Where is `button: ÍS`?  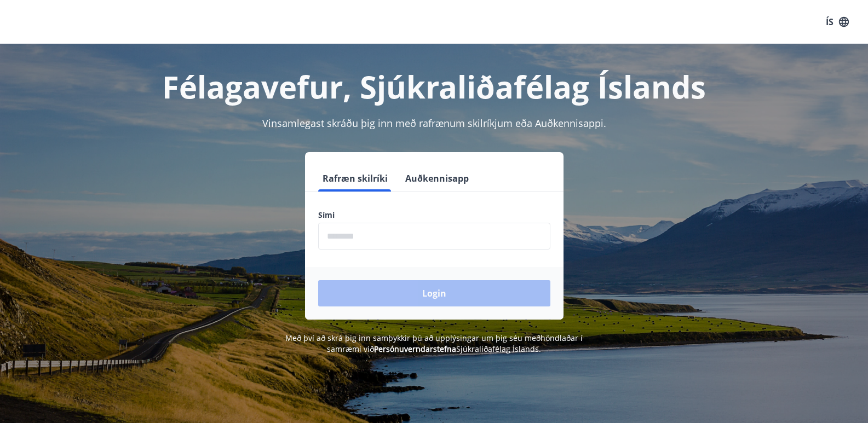
button: ÍS is located at coordinates (837, 22).